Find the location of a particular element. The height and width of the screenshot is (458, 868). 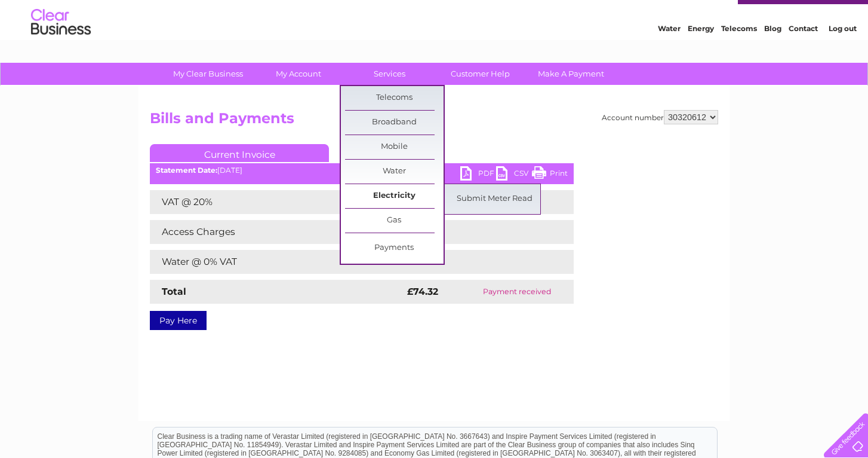

td: Access Charges is located at coordinates (277, 232).